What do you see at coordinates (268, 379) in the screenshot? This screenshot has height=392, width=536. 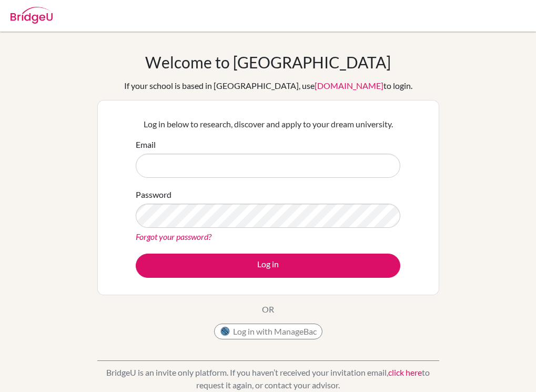 I see `p: BridgeU is an invite only platform. If you haven’t received your invitation email, to request it ...` at bounding box center [268, 379].